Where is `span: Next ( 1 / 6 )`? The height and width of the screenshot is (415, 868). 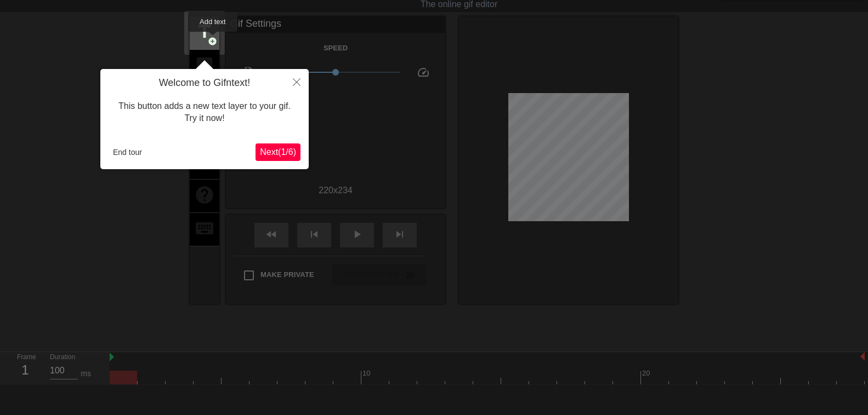 span: Next ( 1 / 6 ) is located at coordinates (279, 151).